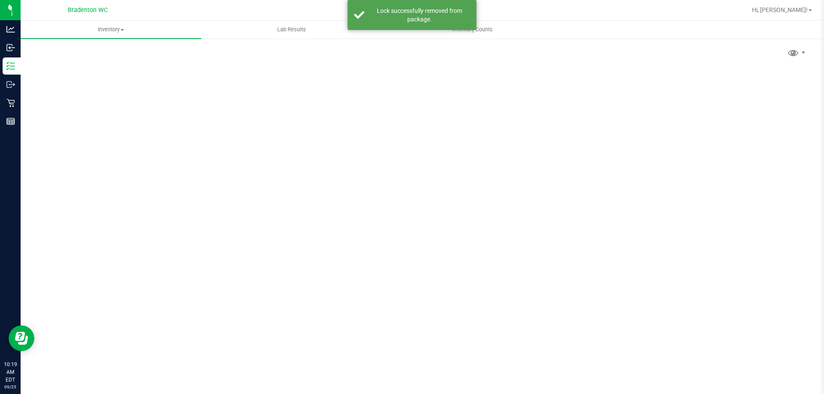 This screenshot has width=824, height=394. Describe the element at coordinates (111, 30) in the screenshot. I see `span: Inventory` at that location.